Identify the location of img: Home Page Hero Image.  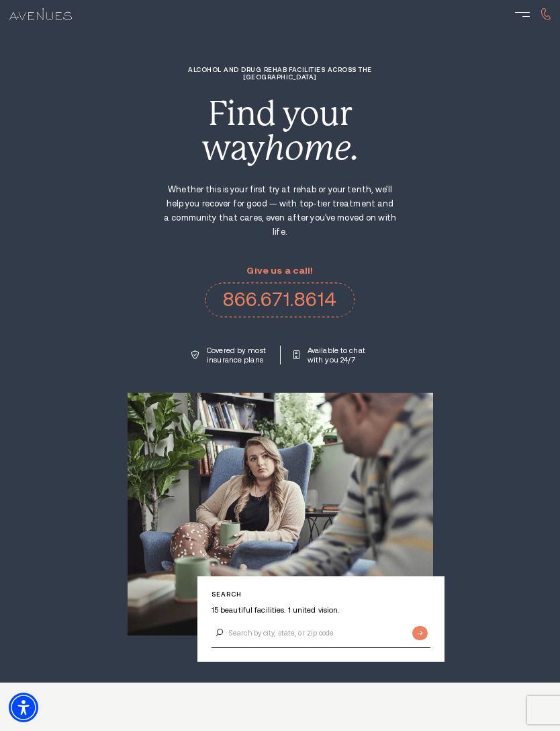
(280, 514).